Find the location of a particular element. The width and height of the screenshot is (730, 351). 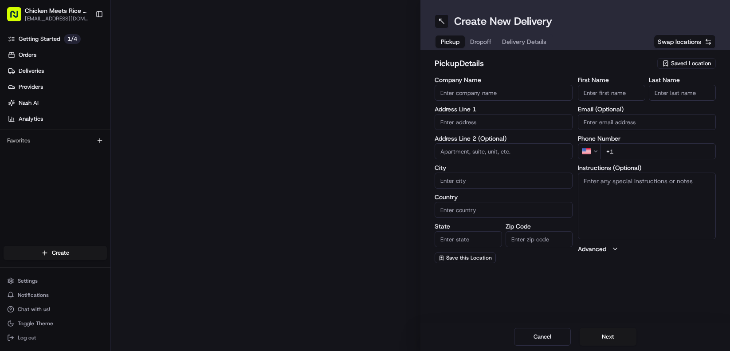

input: Enter company name is located at coordinates (503, 93).